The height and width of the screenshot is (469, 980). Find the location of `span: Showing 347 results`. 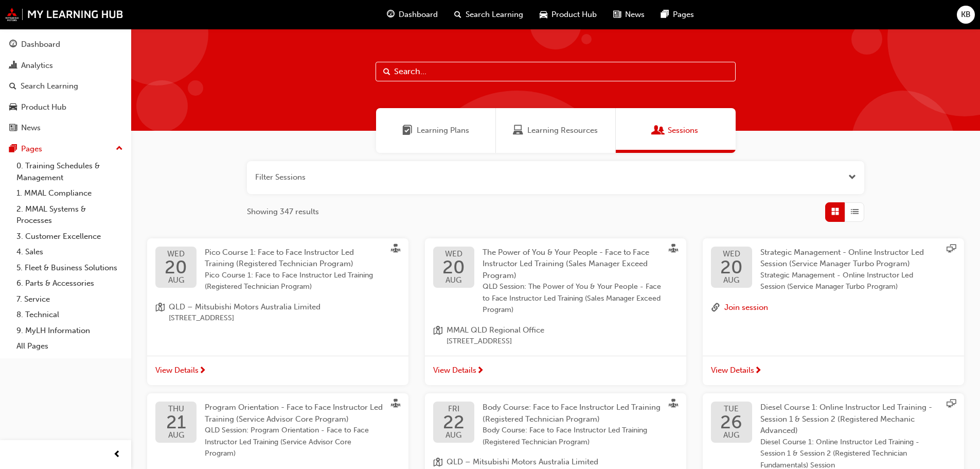

span: Showing 347 results is located at coordinates (283, 211).